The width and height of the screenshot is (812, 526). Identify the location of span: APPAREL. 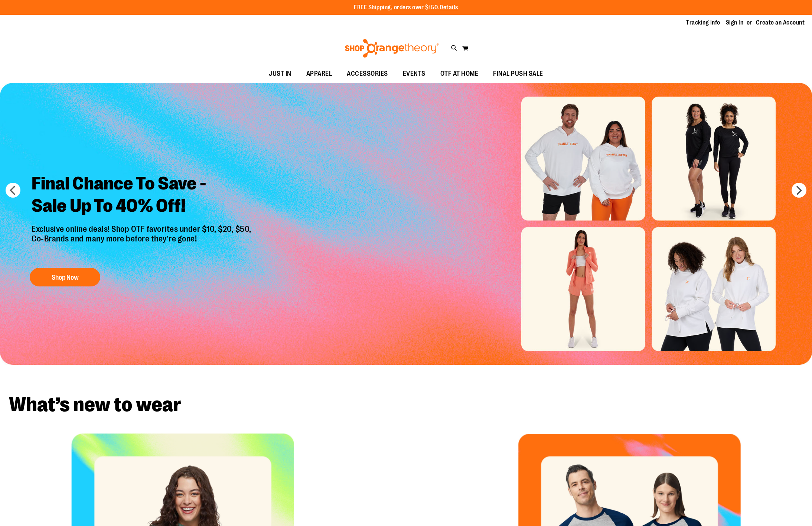
(319, 74).